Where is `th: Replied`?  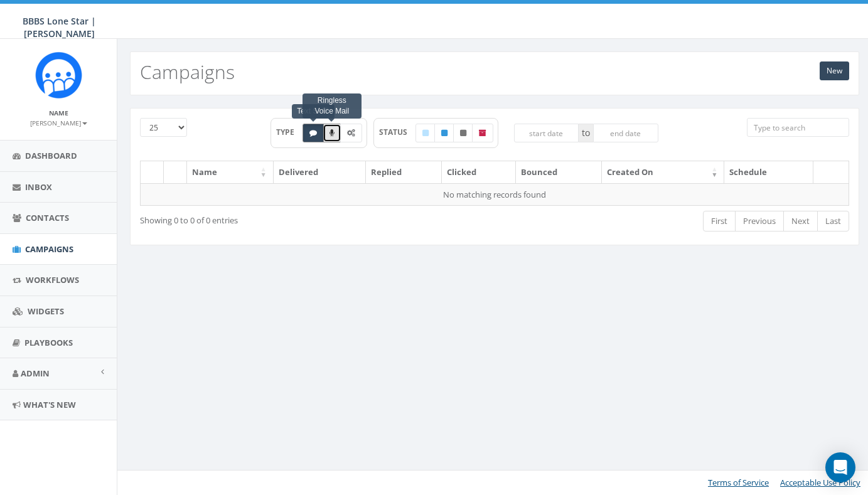
th: Replied is located at coordinates (403, 172).